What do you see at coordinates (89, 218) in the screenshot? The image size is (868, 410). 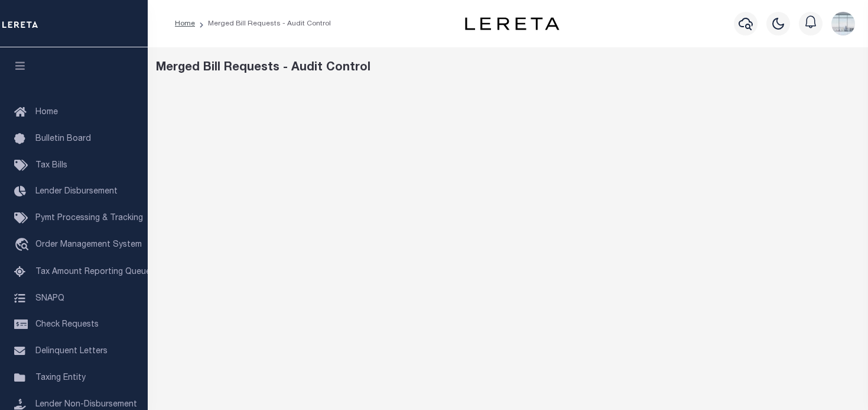 I see `span: Pymt Processing & Tracking` at bounding box center [89, 218].